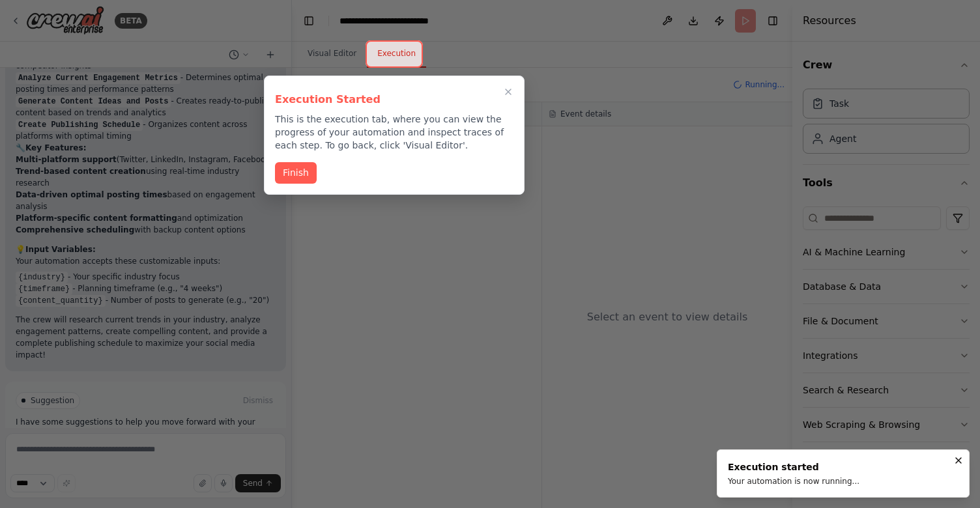 The height and width of the screenshot is (508, 980). Describe the element at coordinates (793, 467) in the screenshot. I see `div: Execution started` at that location.